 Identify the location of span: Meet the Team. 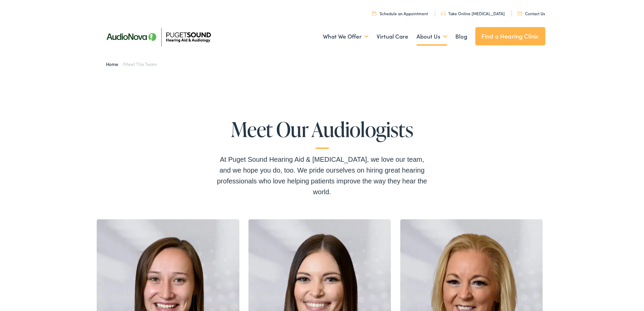
(140, 64).